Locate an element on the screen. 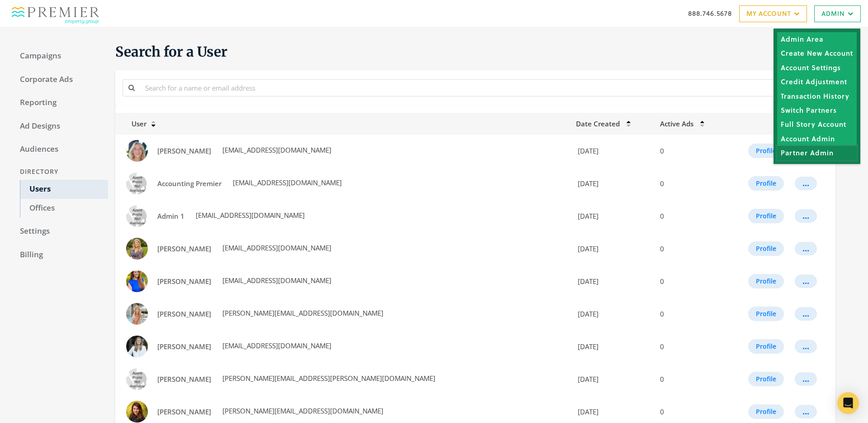 The height and width of the screenshot is (423, 868). div: Open Intercom Messenger is located at coordinates (848, 402).